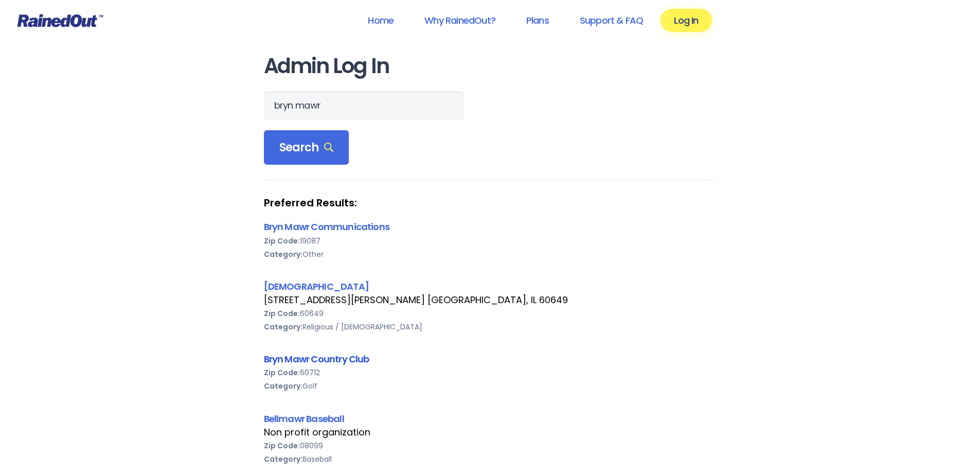  What do you see at coordinates (381, 20) in the screenshot?
I see `a: Home` at bounding box center [381, 20].